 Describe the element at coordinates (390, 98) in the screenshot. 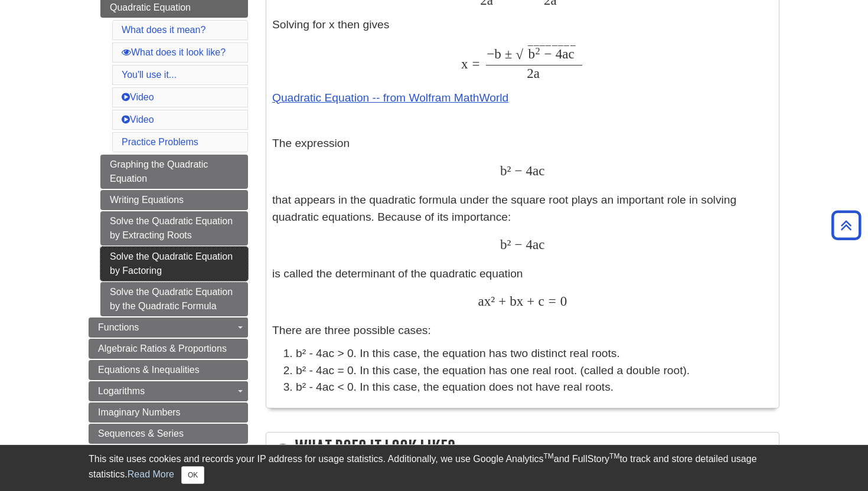

I see `a: Quadratic Equation -- from Wolfram MathWorld` at that location.